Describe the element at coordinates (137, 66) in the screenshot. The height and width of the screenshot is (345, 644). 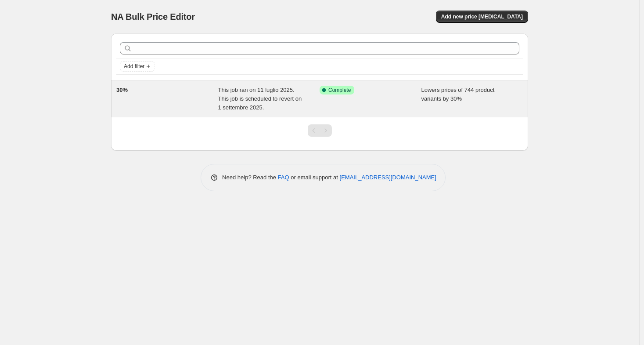
I see `button: Add filter` at that location.